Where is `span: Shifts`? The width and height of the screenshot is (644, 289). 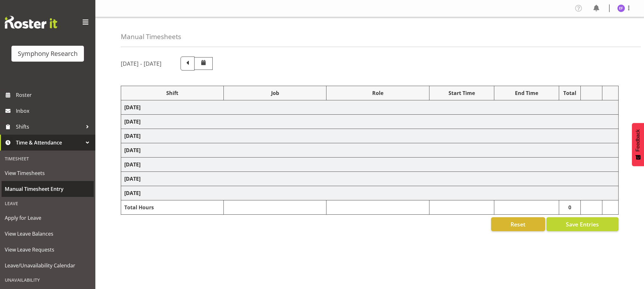
span: Shifts is located at coordinates (49, 127).